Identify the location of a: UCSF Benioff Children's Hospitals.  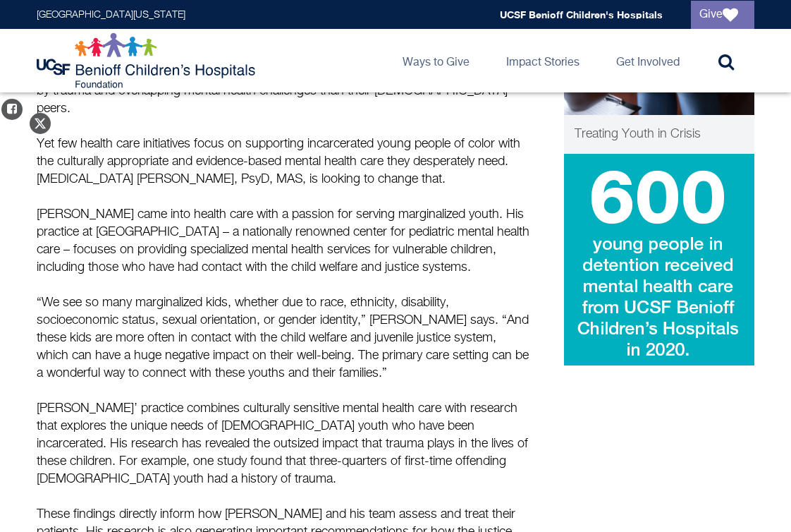
(581, 14).